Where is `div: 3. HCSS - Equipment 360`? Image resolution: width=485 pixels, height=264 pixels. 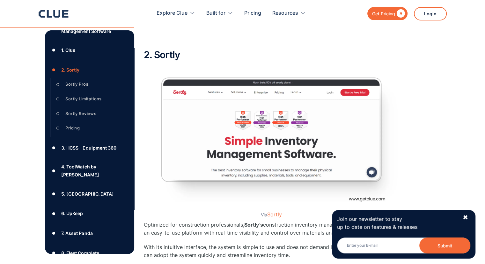 div: 3. HCSS - Equipment 360 is located at coordinates (89, 147).